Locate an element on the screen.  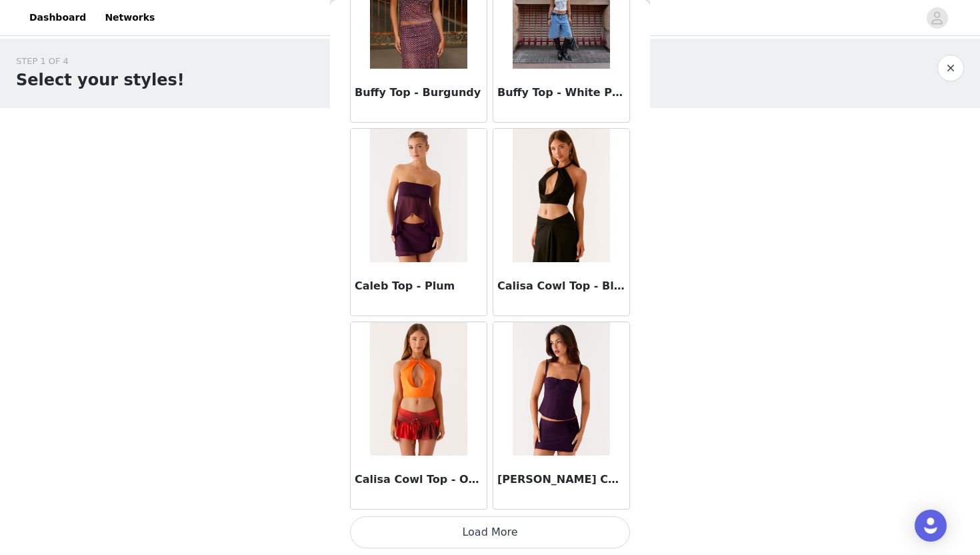
div: Open Intercom Messenger is located at coordinates (931, 525).